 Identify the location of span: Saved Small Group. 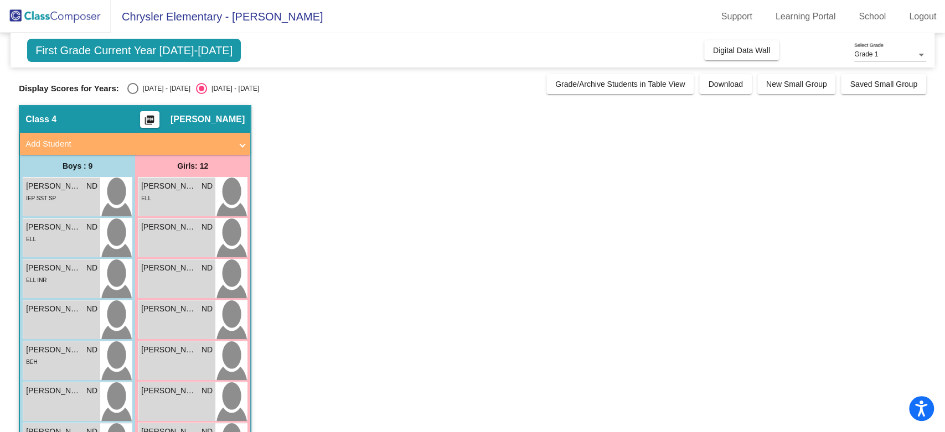
(883, 84).